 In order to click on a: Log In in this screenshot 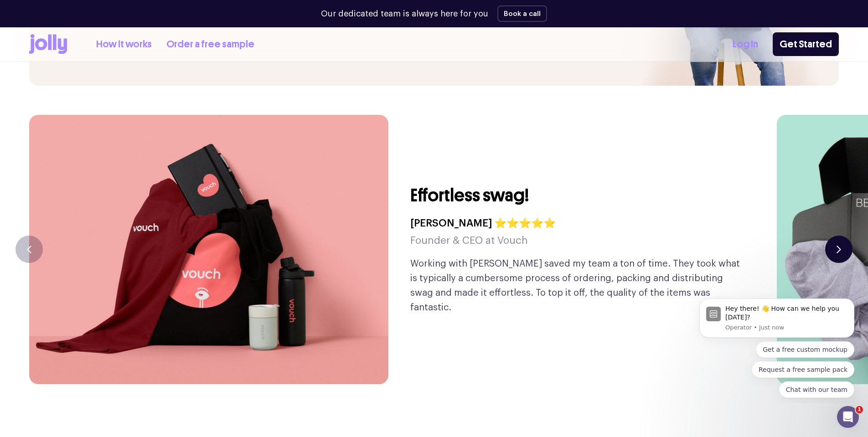, I will do `click(745, 44)`.